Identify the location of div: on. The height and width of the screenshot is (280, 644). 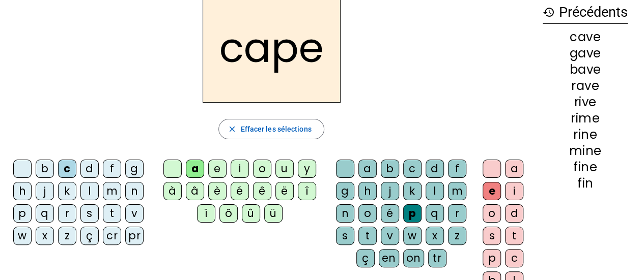
(414, 259).